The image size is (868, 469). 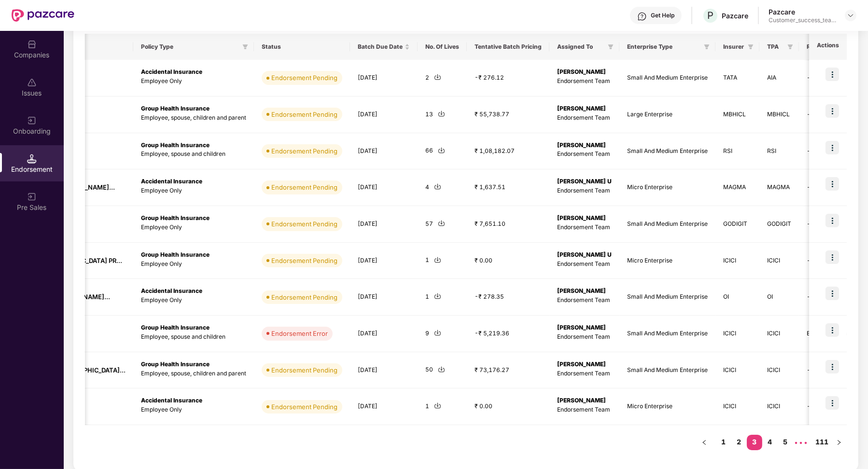 I want to click on img: svg+xml;base64,PHN2ZyBpZD0iSXNzdWVzX2Rpc2FibGVkIiB4bWxucz0iaHR0cDovL3d3dy53My5vcmcvMjAwMC9zdmciIH..., so click(x=32, y=83).